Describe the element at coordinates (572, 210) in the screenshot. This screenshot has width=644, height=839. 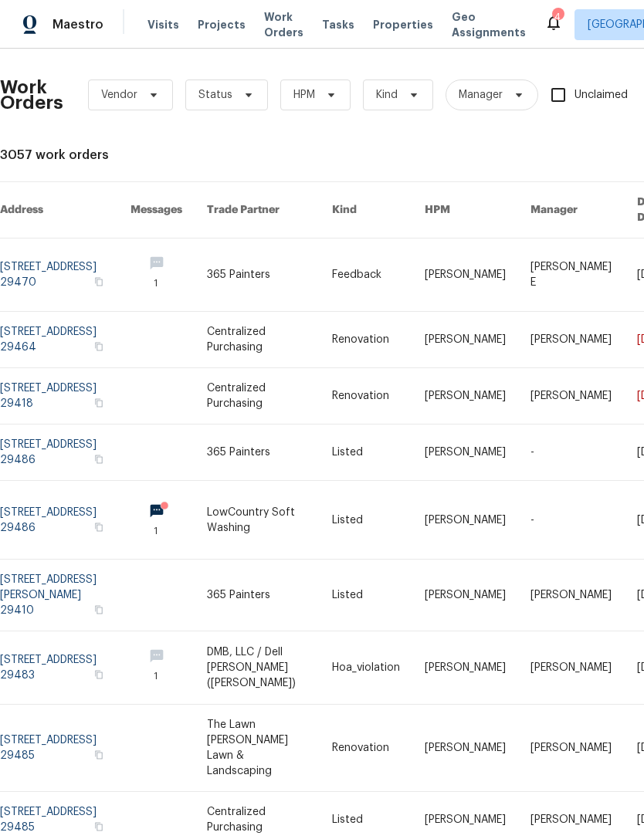
I see `th: Manager` at that location.